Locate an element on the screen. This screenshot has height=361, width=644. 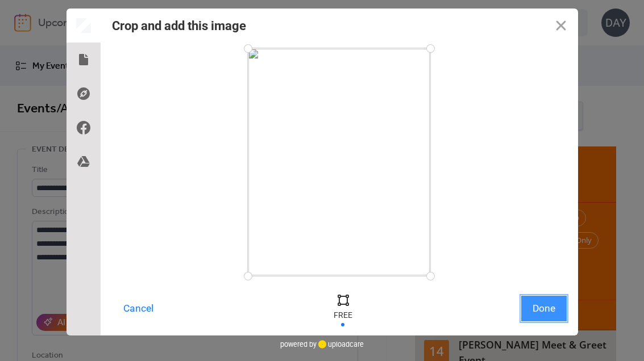
a: uploadcare is located at coordinates (340, 344).